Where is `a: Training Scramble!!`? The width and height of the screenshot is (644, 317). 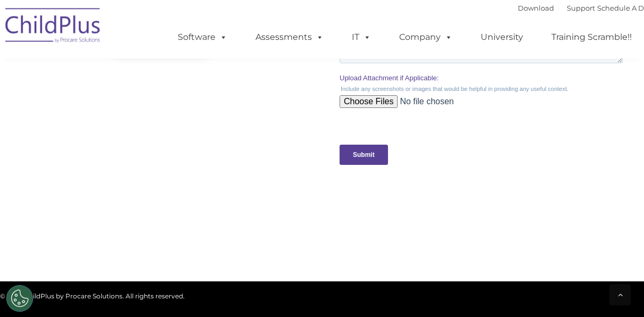
a: Training Scramble!! is located at coordinates (591, 37).